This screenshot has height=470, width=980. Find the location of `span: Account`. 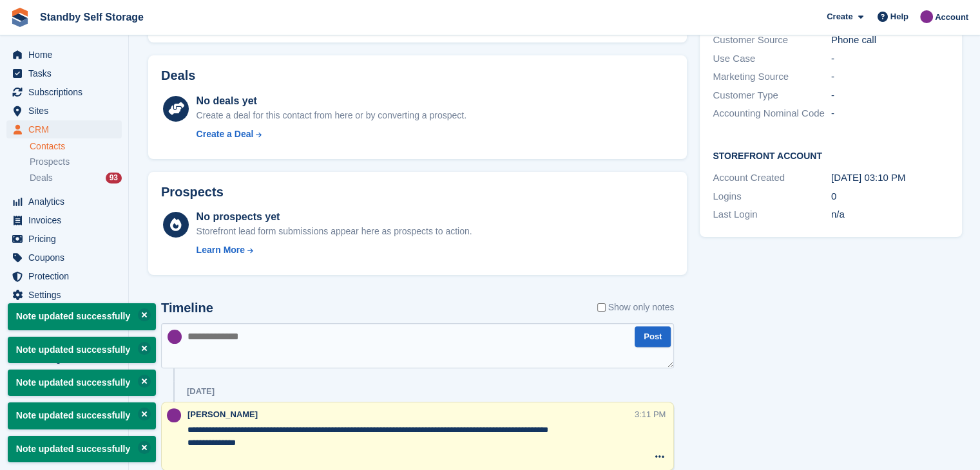

span: Account is located at coordinates (951, 18).